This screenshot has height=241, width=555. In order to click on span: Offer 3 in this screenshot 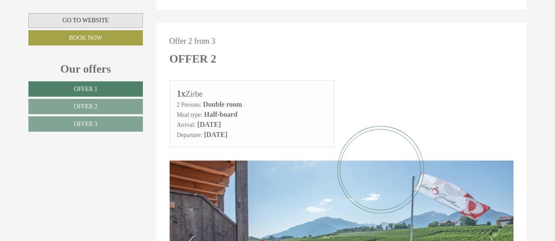, I will do `click(86, 124)`.